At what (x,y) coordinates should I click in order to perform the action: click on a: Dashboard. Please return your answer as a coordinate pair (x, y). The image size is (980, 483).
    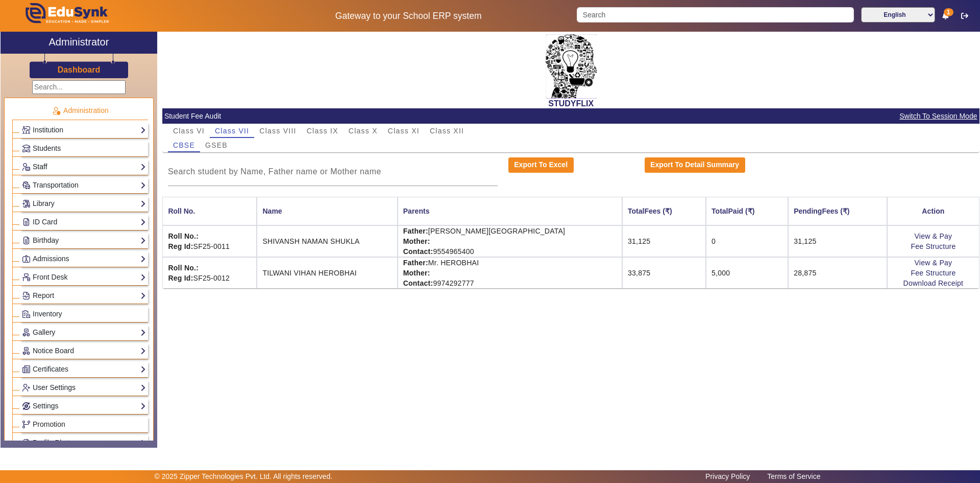
    Looking at the image, I should click on (79, 69).